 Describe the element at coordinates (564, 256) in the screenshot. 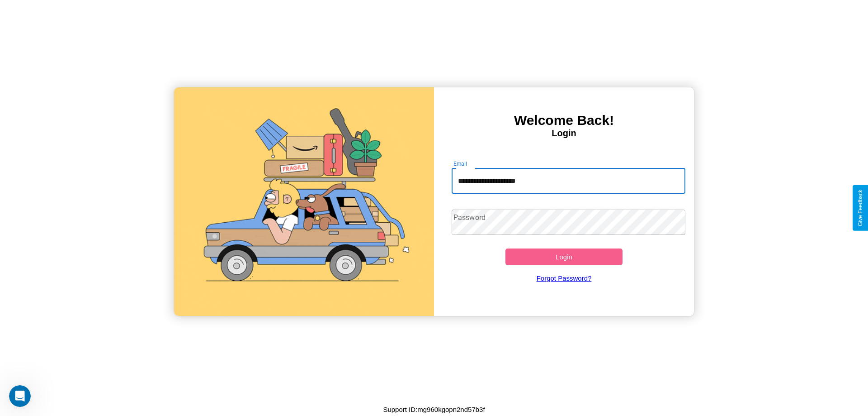

I see `button: Login` at that location.